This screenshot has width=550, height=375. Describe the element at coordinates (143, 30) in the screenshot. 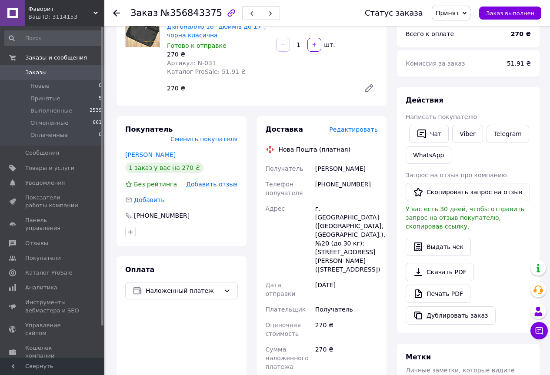

I see `img: Сумка для ноутбука з діагоналлю 16" дюймів до 17", чорна класична` at that location.